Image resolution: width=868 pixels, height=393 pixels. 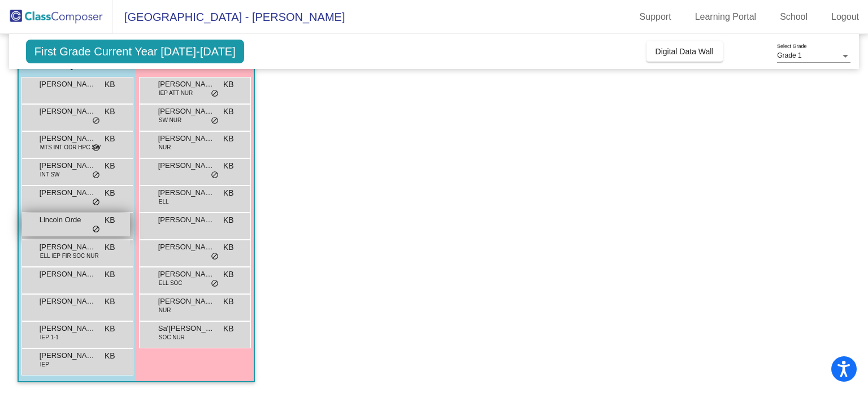 What do you see at coordinates (69, 256) in the screenshot?
I see `span: ELL IEP FIR SOC NUR` at bounding box center [69, 256].